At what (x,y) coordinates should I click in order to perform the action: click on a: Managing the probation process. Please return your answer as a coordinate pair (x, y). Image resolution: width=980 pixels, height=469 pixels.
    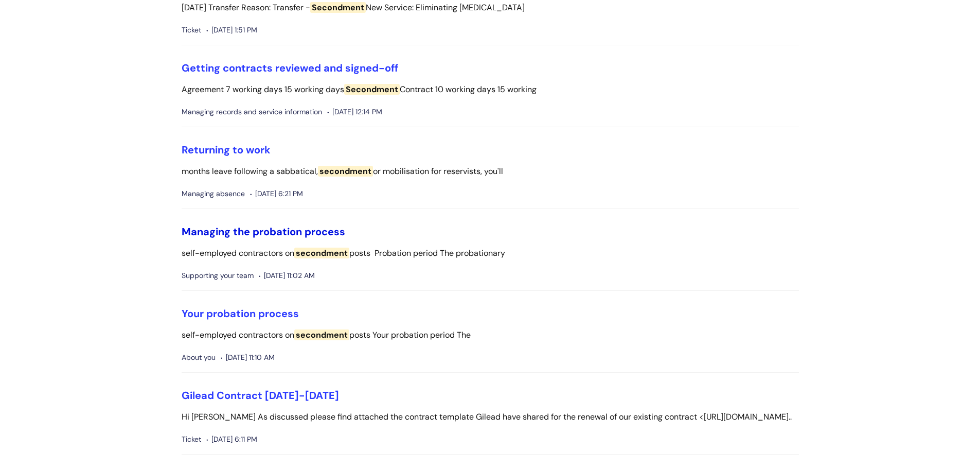
    Looking at the image, I should click on (264, 231).